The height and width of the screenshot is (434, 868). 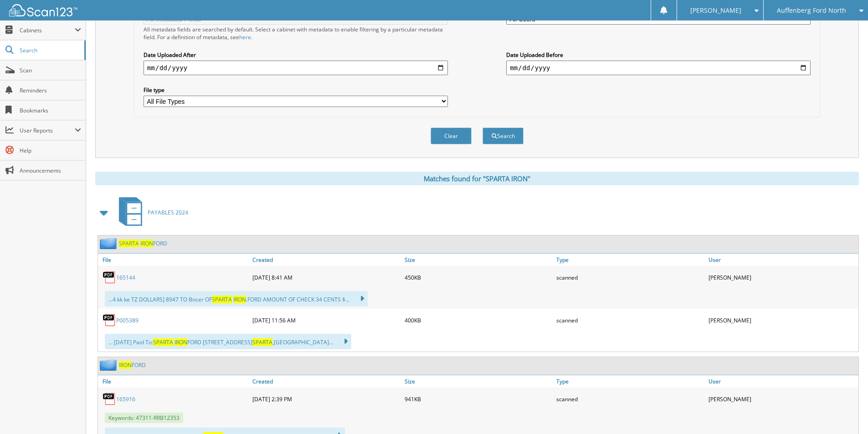 I want to click on a: SPARTA IRONFORD, so click(x=143, y=243).